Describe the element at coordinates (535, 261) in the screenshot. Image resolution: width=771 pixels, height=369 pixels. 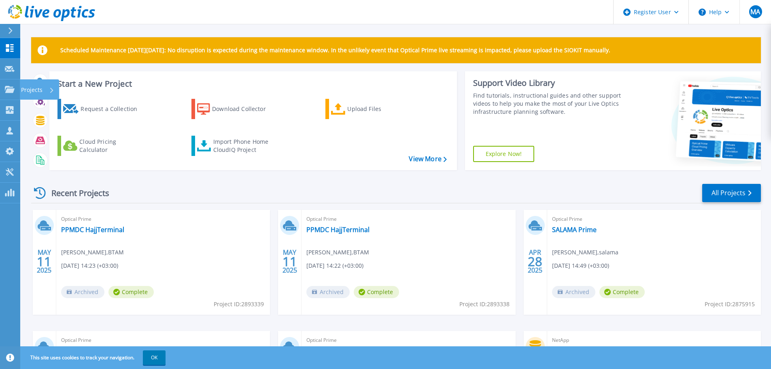
I see `div: APR 2025` at that location.